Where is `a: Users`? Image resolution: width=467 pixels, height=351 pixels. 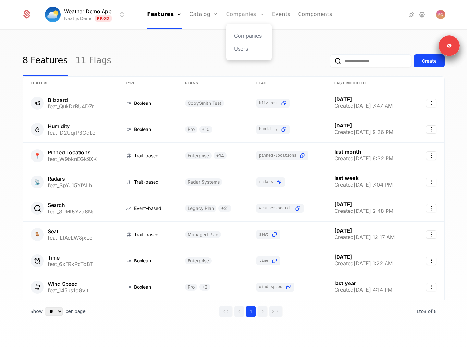 a: Users is located at coordinates (249, 49).